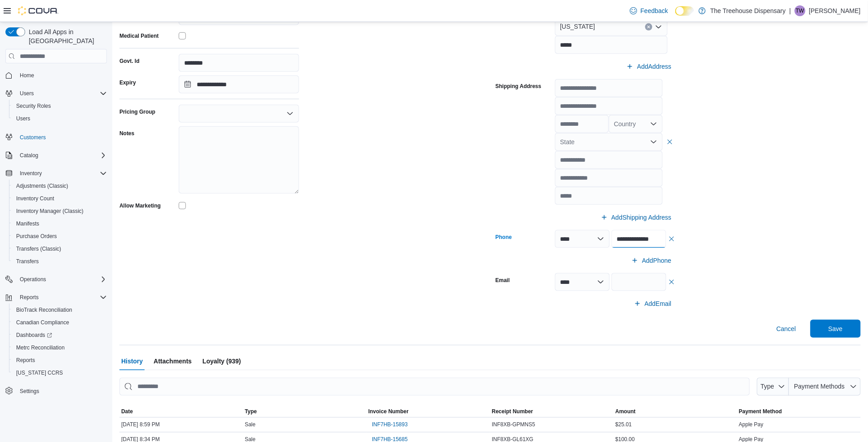  Describe the element at coordinates (35, 198) in the screenshot. I see `a: Inventory Count` at that location.